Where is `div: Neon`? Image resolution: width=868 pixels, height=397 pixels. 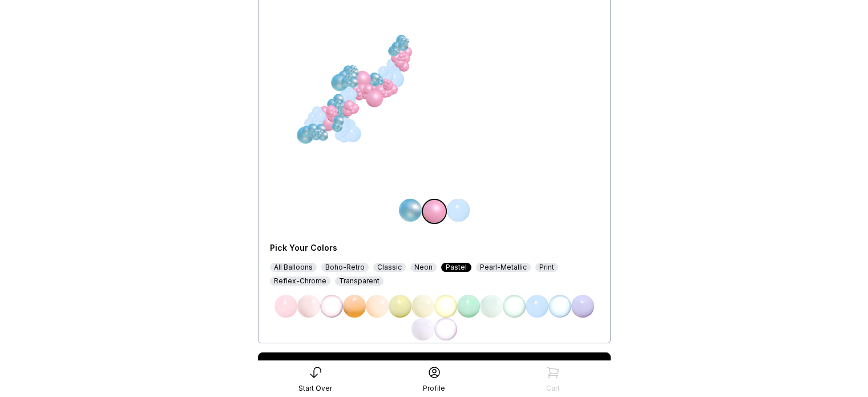
div: Neon is located at coordinates (424, 267).